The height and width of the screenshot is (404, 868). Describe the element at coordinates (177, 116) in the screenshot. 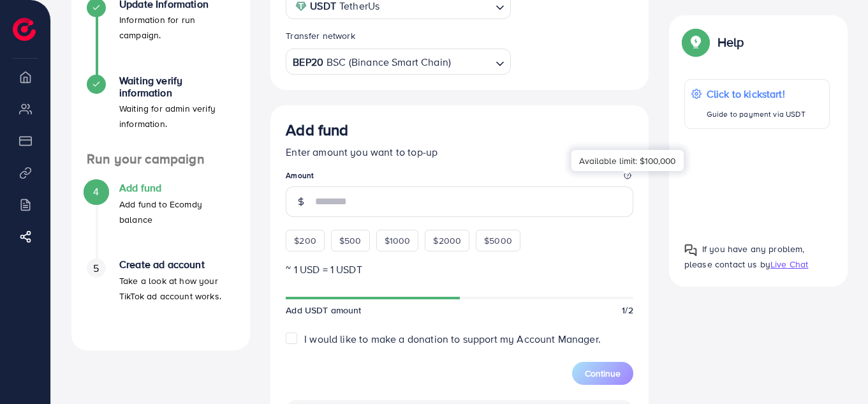

I see `p: Waiting for admin verify information.` at that location.